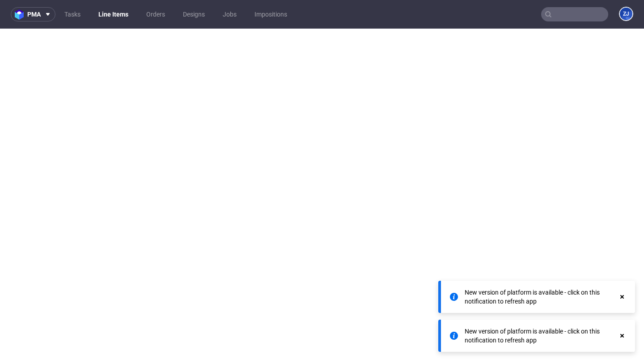  What do you see at coordinates (271, 14) in the screenshot?
I see `a: Impositions` at bounding box center [271, 14].